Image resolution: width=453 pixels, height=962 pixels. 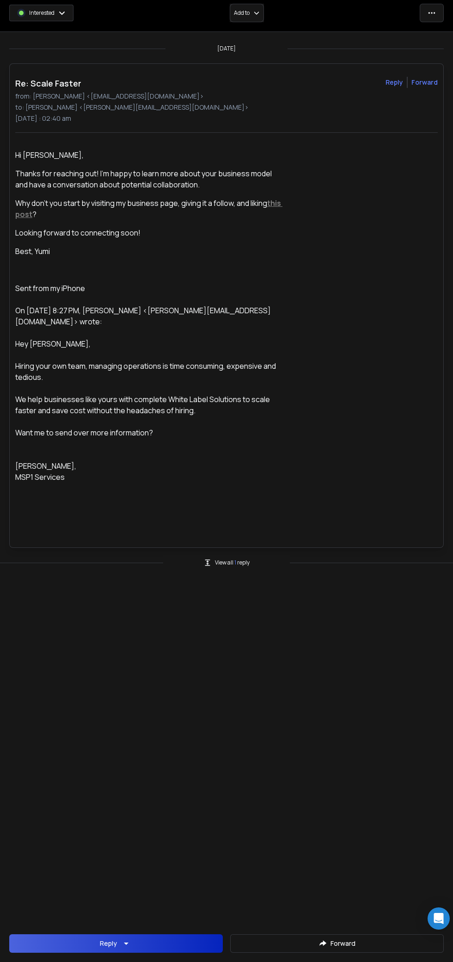 What do you see at coordinates (41, 13) in the screenshot?
I see `button: Interested` at bounding box center [41, 13].